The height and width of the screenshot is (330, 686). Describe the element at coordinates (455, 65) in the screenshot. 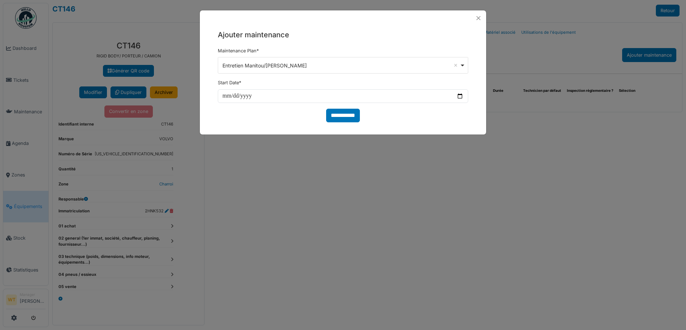

I see `button: Remove item: '14679'` at that location.